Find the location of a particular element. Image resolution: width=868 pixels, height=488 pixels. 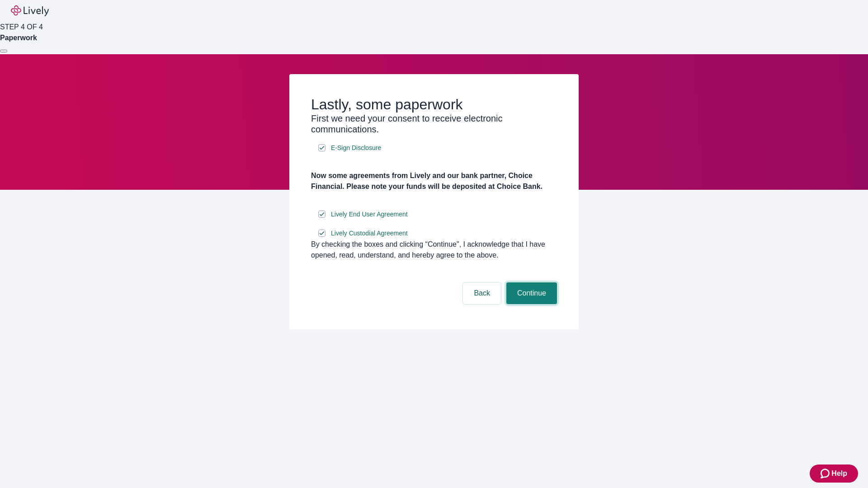

img: Lively is located at coordinates (30, 11).